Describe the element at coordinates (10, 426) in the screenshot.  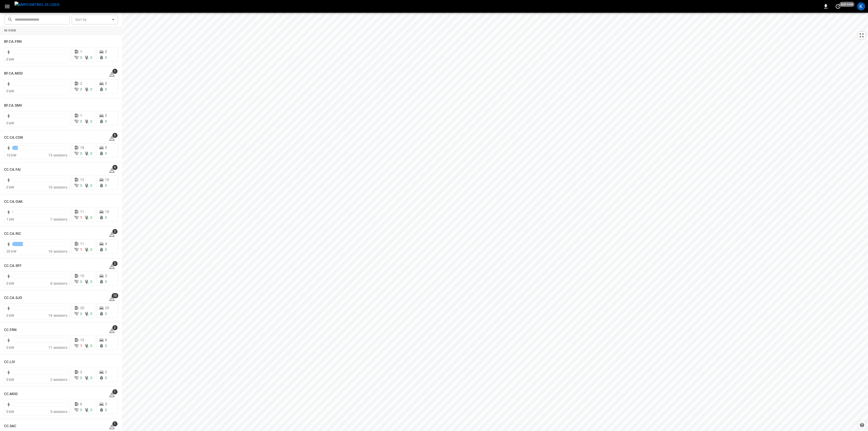
I see `h6: CC.SAC` at that location.